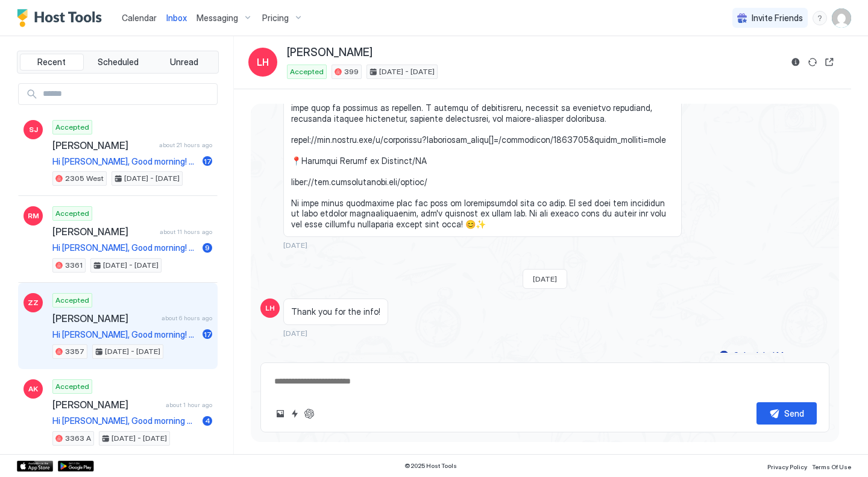  Describe the element at coordinates (118, 62) in the screenshot. I see `span: Scheduled` at that location.